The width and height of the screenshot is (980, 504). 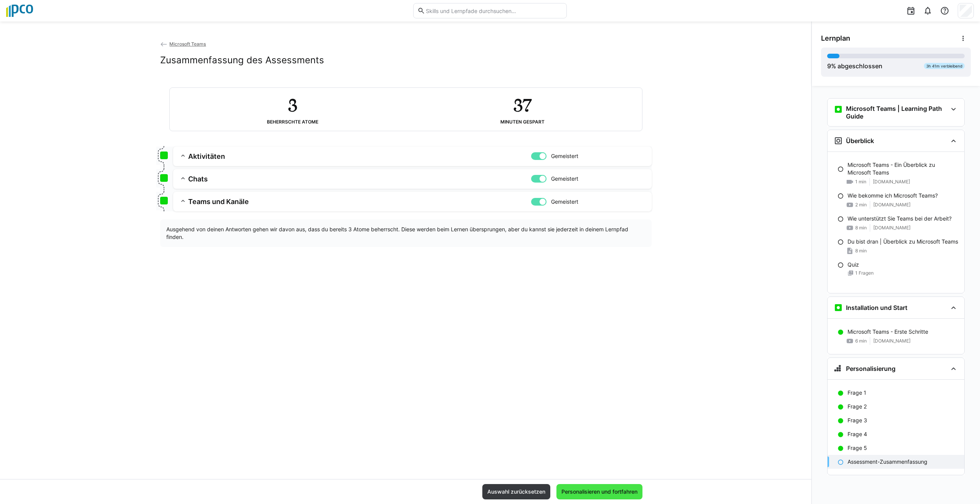 I want to click on p: Wie bekomme ich Microsoft Teams?, so click(x=892, y=196).